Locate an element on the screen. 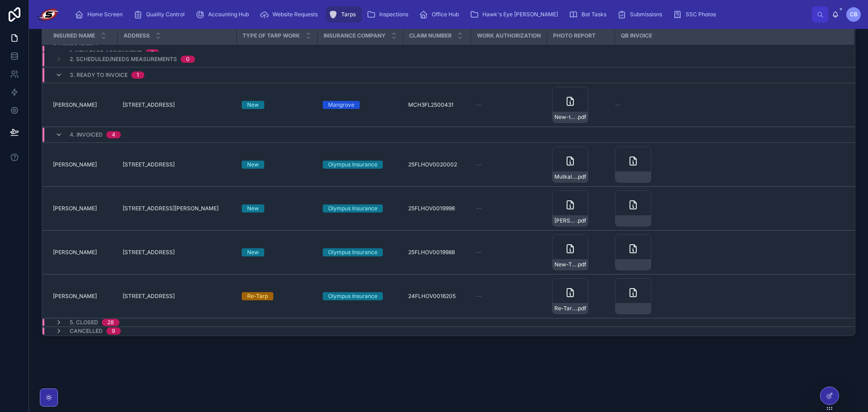 The width and height of the screenshot is (868, 412). a: Website Requests is located at coordinates (290, 15).